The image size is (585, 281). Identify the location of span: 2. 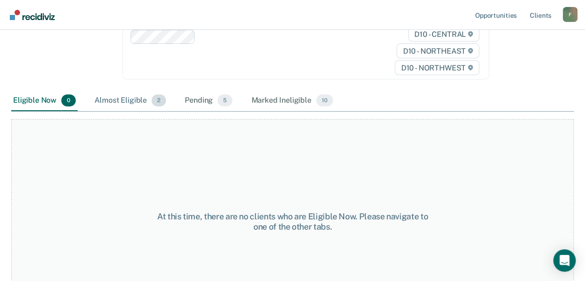
(158, 100).